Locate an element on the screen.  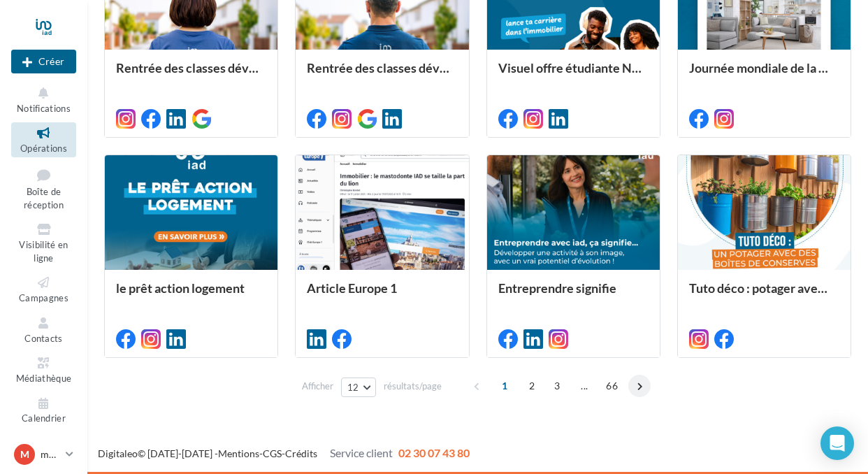
span: Afficher is located at coordinates (317, 386).